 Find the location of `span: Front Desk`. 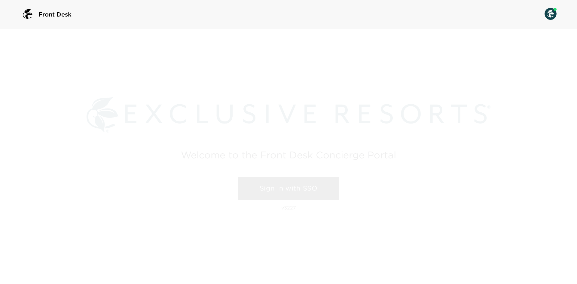

span: Front Desk is located at coordinates (55, 14).